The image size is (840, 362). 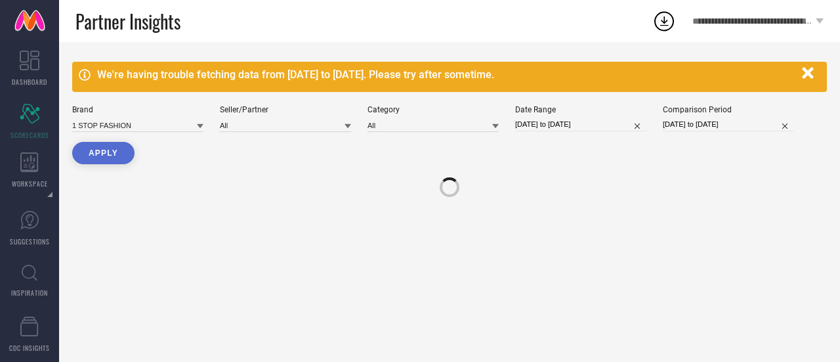 What do you see at coordinates (30, 347) in the screenshot?
I see `span: CDC INSIGHTS` at bounding box center [30, 347].